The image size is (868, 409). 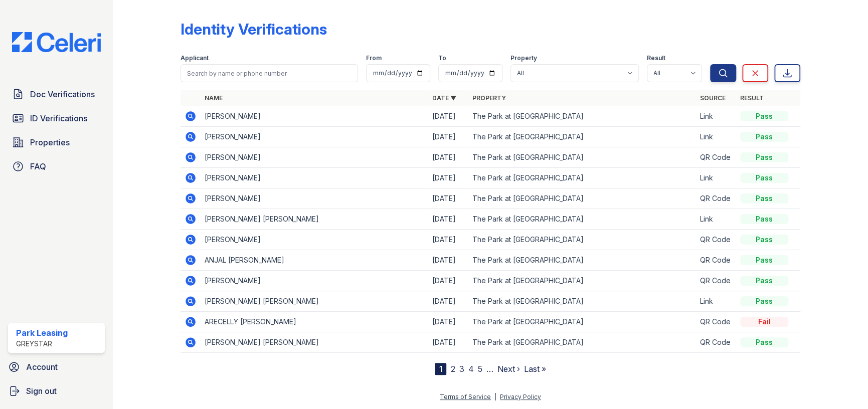 What do you see at coordinates (56, 94) in the screenshot?
I see `a: Doc Verifications` at bounding box center [56, 94].